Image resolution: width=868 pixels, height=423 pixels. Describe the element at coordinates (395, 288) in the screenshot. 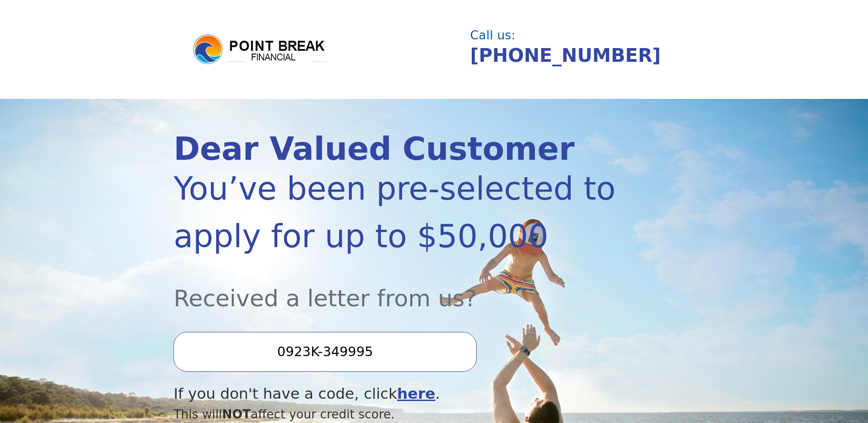

I see `div: Received a letter from us?` at that location.